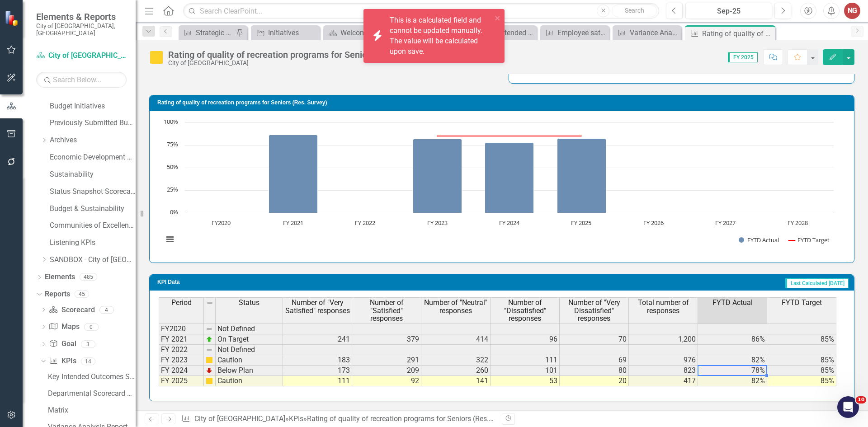 Image resolution: width=868 pixels, height=427 pixels. Describe the element at coordinates (729, 11) in the screenshot. I see `button: Sep-25` at that location.